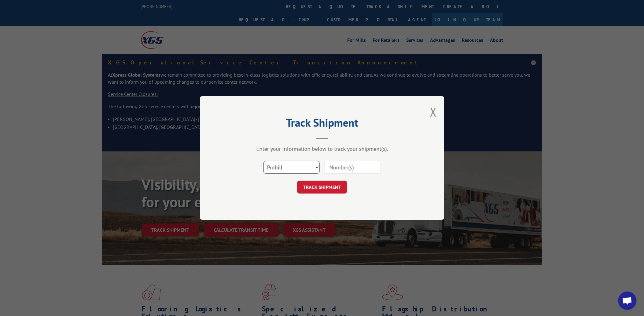 The image size is (644, 316). What do you see at coordinates (322, 124) in the screenshot?
I see `h2: Track Shipment` at bounding box center [322, 124].